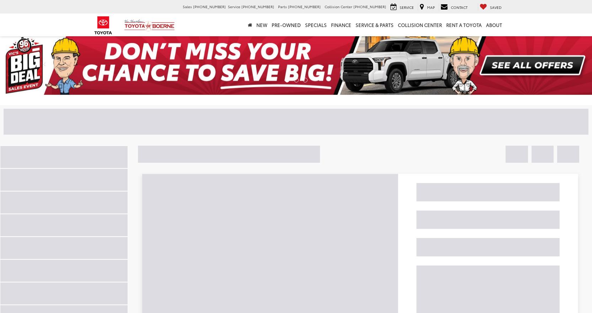  What do you see at coordinates (250, 25) in the screenshot?
I see `a: Home` at bounding box center [250, 25].